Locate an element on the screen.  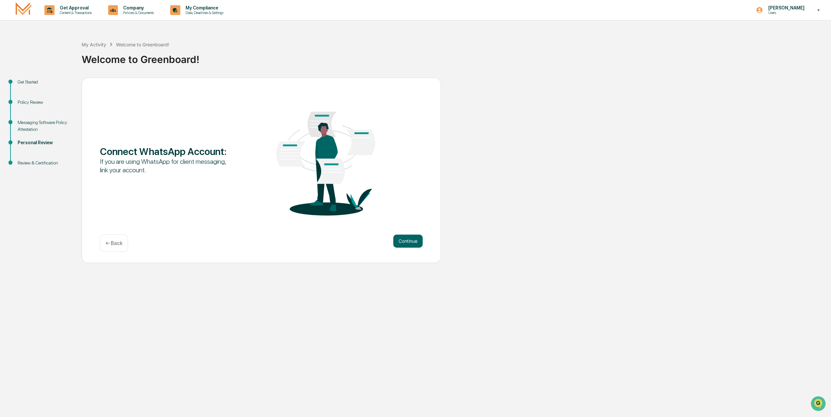
p: ← Back is located at coordinates (114, 243).